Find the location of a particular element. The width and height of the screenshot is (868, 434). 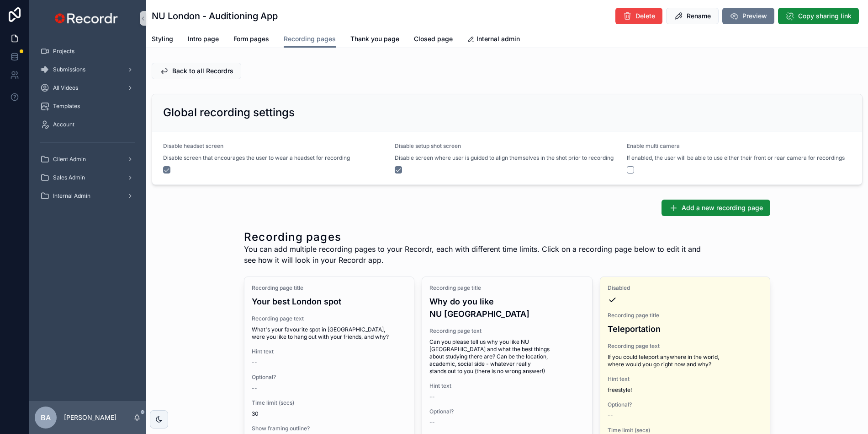

span: BA is located at coordinates (46, 417).